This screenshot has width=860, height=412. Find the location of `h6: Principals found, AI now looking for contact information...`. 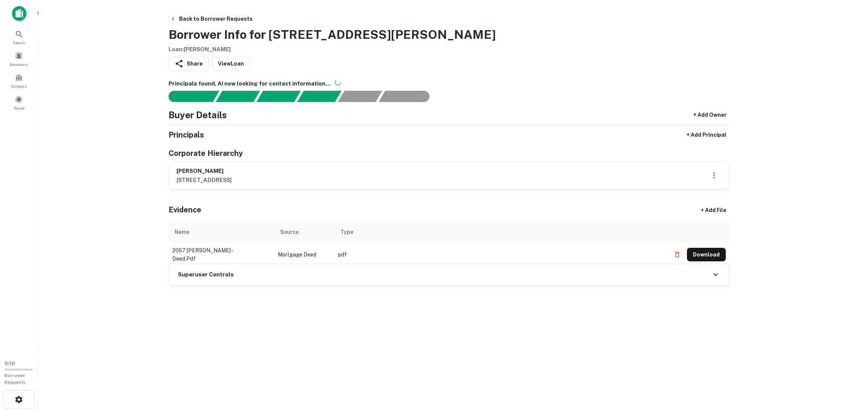

h6: Principals found, AI now looking for contact information... is located at coordinates (449, 84).